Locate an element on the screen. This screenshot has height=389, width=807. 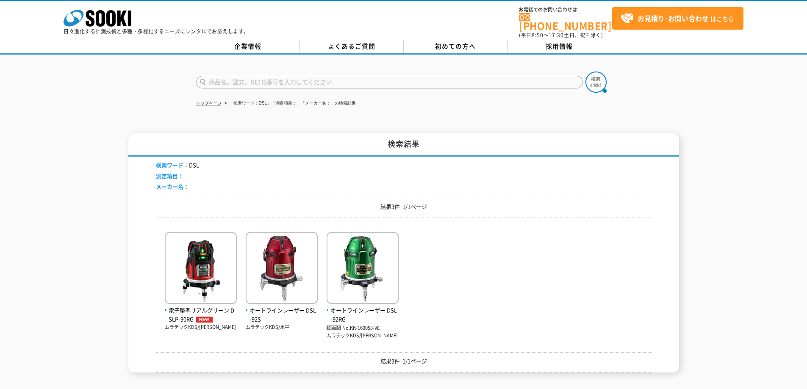
img: btn_search.png is located at coordinates (596, 82).